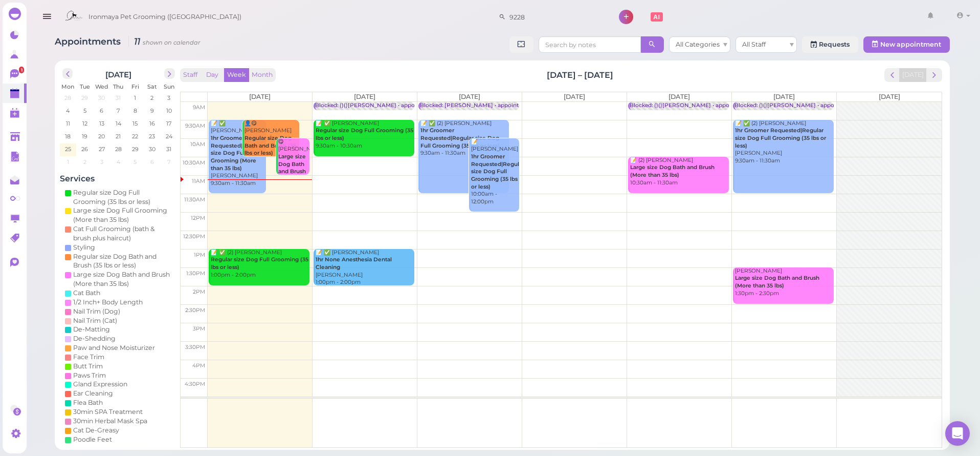 This screenshot has height=456, width=980. Describe the element at coordinates (152, 86) in the screenshot. I see `span: Sat` at that location.